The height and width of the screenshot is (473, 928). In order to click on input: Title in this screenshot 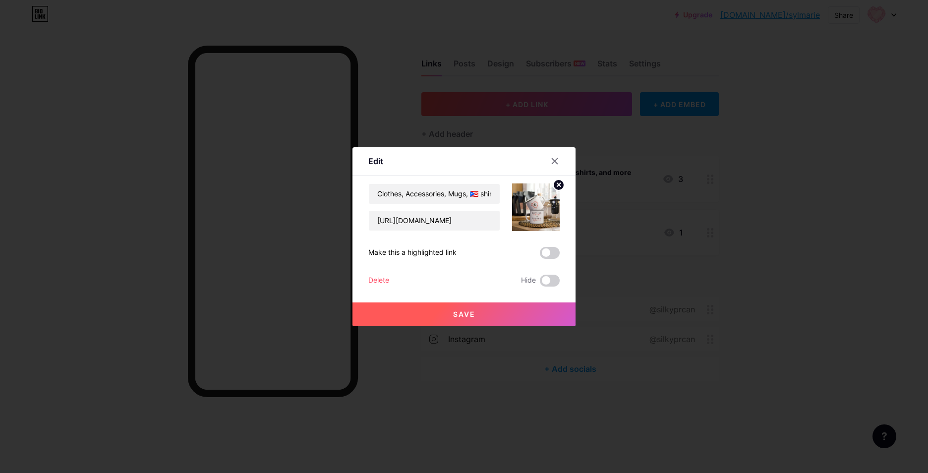, I will do `click(434, 194)`.